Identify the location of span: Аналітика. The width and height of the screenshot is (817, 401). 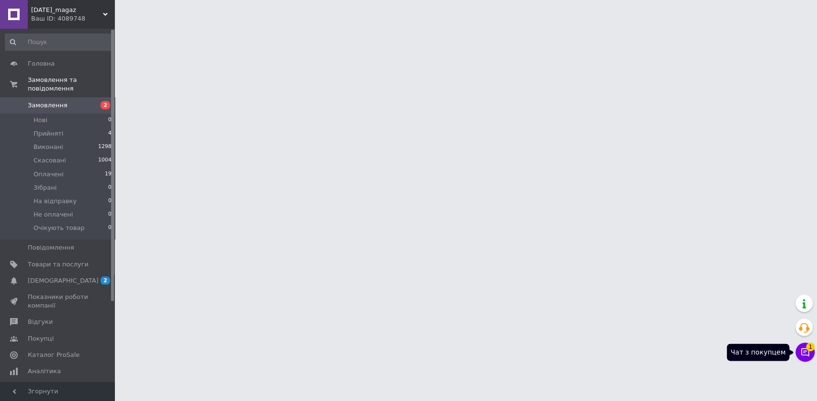
(44, 371).